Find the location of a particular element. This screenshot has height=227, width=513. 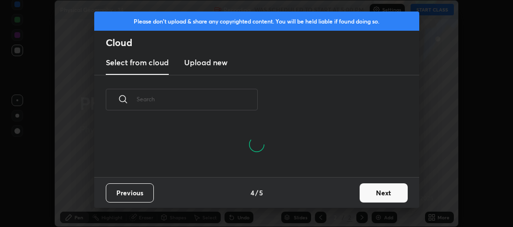

h2: Cloud is located at coordinates (262, 43).